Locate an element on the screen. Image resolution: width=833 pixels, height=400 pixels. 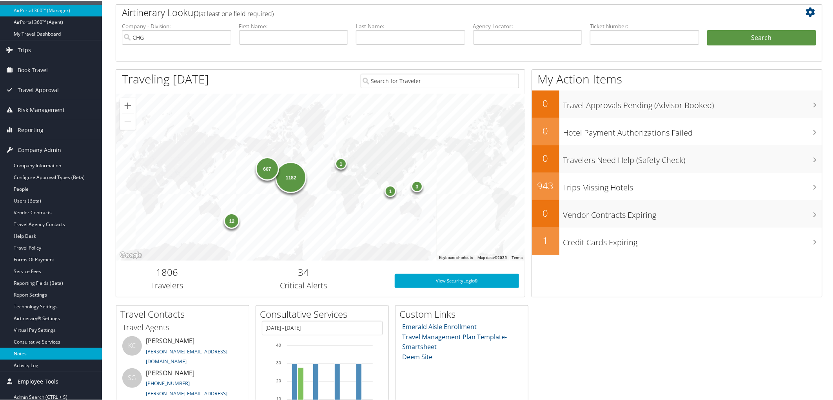
span: Risk Management is located at coordinates (41, 109).